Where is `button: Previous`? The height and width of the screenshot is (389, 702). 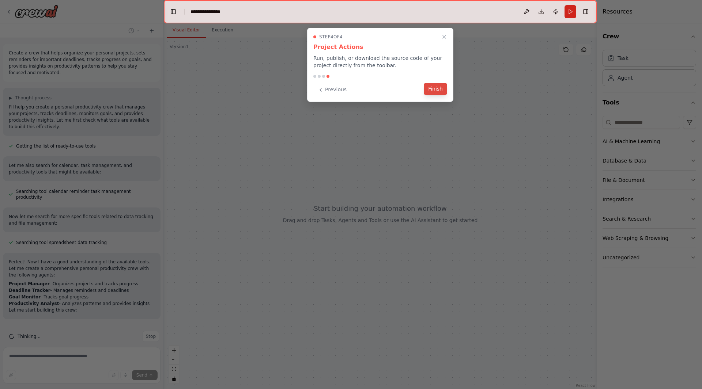
button: Previous is located at coordinates (332, 90).